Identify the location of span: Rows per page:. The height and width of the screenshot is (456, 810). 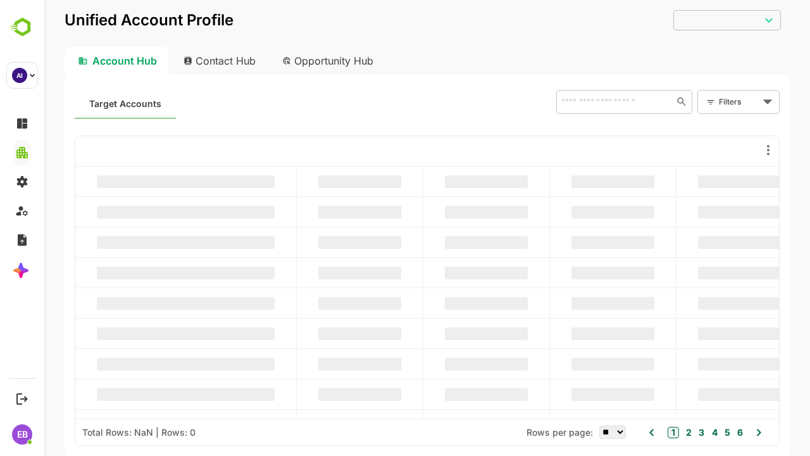
(515, 432).